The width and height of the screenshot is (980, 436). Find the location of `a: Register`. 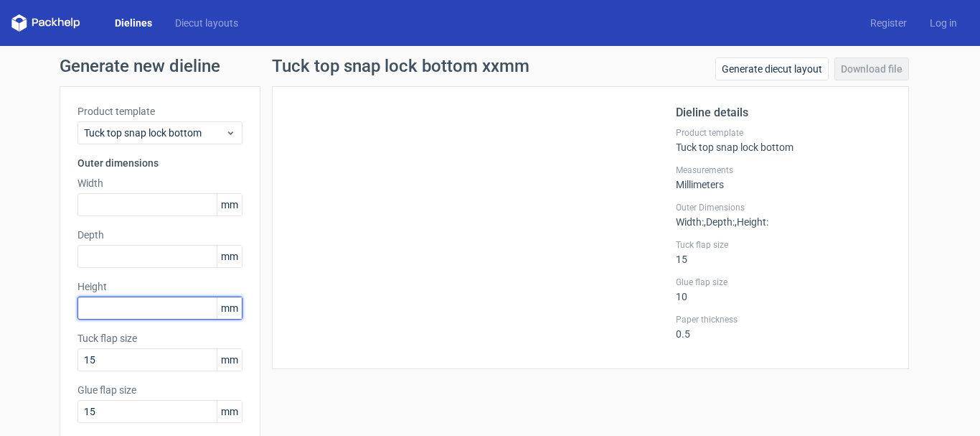

a: Register is located at coordinates (888, 23).